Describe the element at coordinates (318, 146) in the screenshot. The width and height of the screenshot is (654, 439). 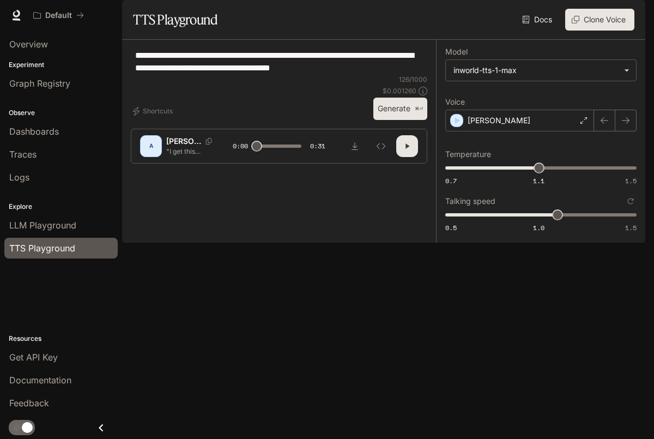
I see `span: 0:31` at that location.